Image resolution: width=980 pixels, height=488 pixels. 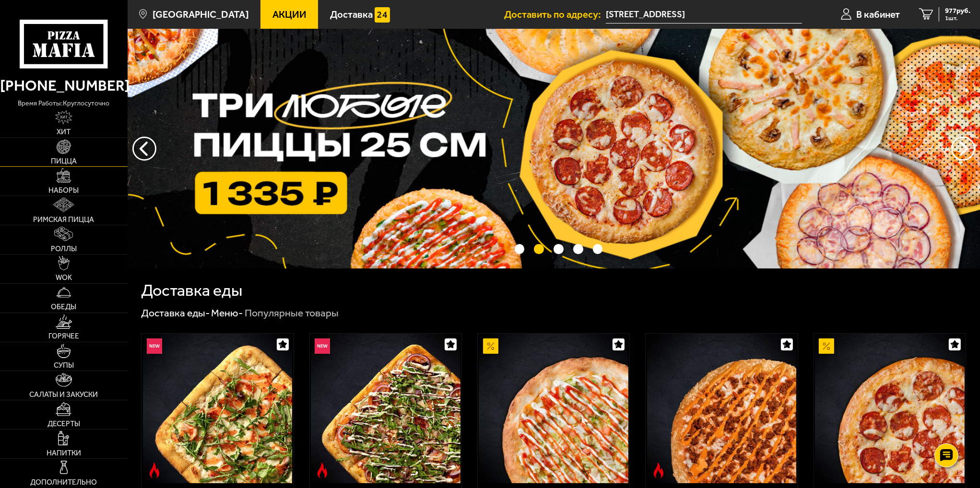 What do you see at coordinates (63, 220) in the screenshot?
I see `span: Римская пицца` at bounding box center [63, 220].